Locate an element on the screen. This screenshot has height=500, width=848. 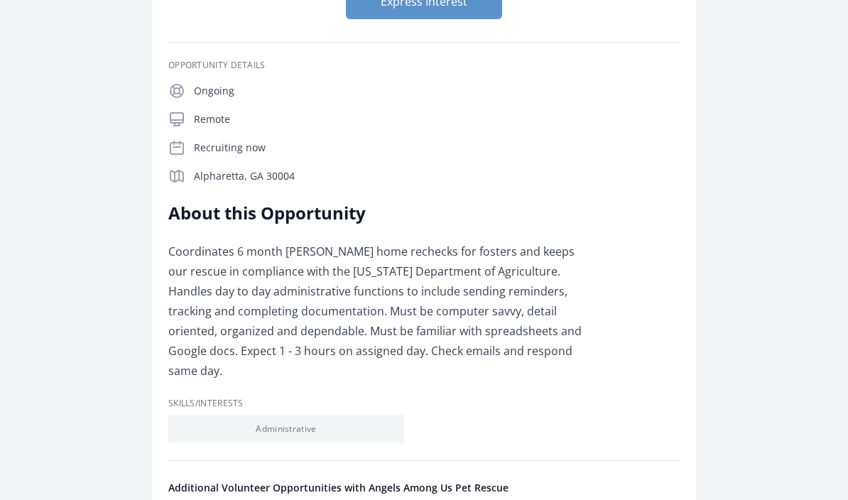
h3: Opportunity Details is located at coordinates (424, 65).